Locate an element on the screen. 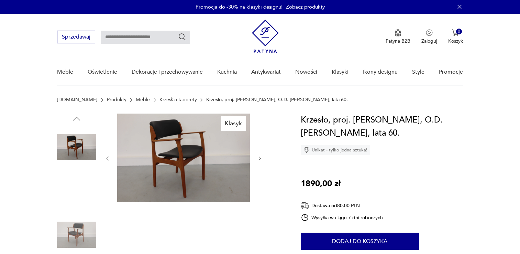 The image size is (520, 254). img: Patyna - sklep z meblami i dekoracjami vintage is located at coordinates (265, 36).